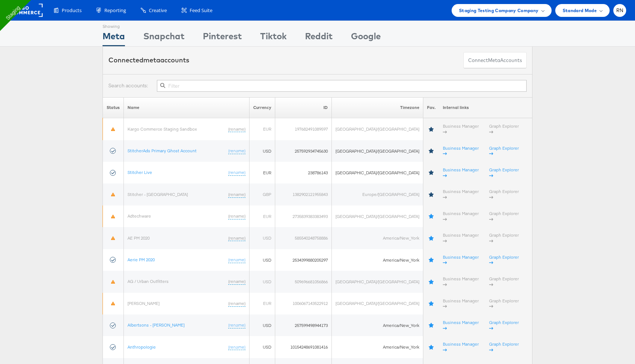 The width and height of the screenshot is (635, 364). I want to click on th: ID, so click(304, 108).